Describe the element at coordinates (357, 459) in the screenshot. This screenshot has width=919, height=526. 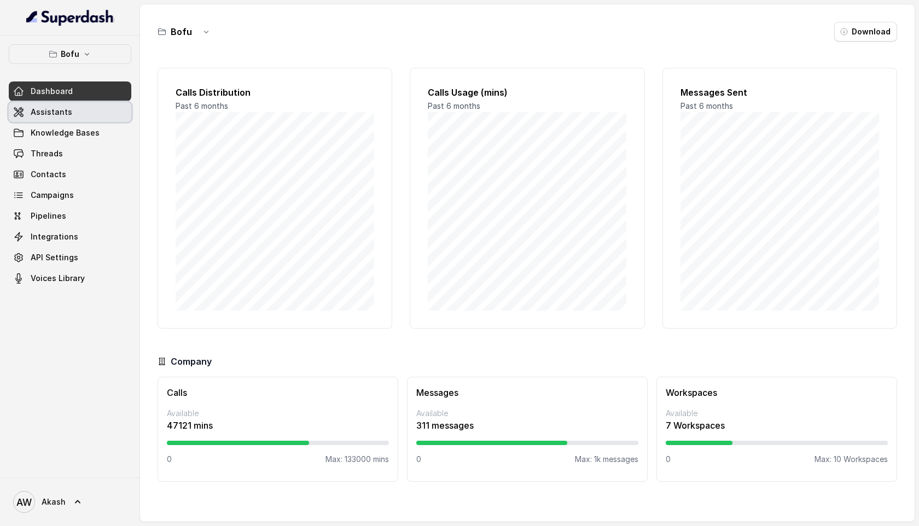
I see `p: Max: 133000 mins` at that location.